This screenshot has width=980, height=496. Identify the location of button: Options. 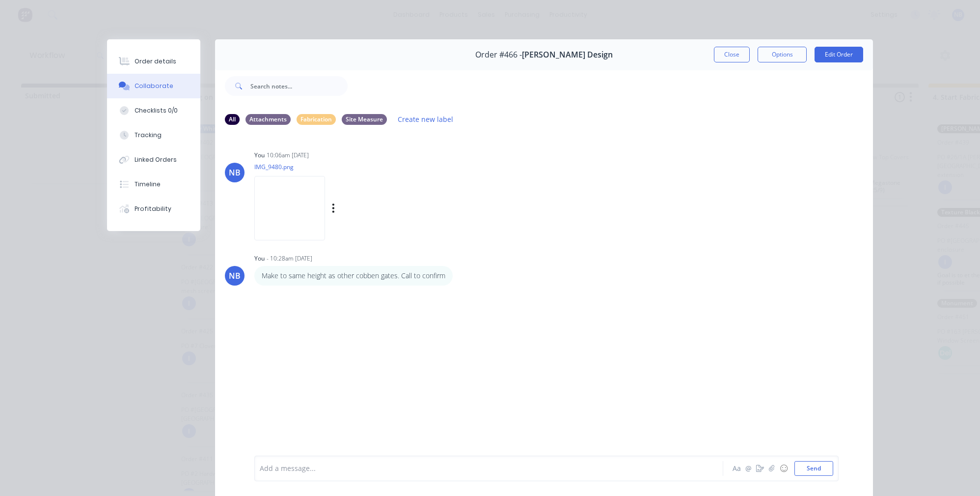
(782, 54).